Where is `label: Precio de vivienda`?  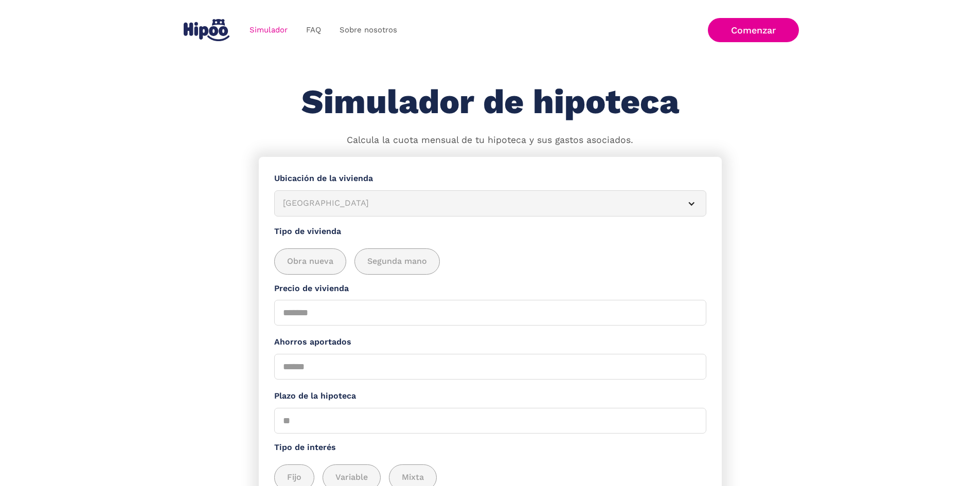 label: Precio de vivienda is located at coordinates (490, 289).